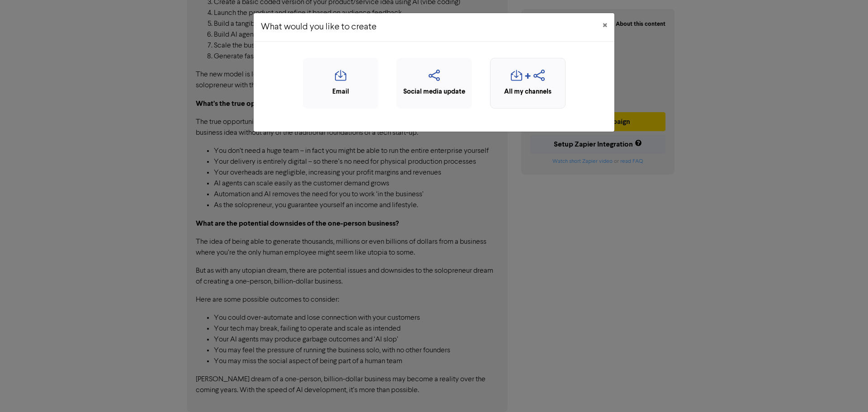 The width and height of the screenshot is (868, 412). I want to click on h5: What would you like to create, so click(319, 27).